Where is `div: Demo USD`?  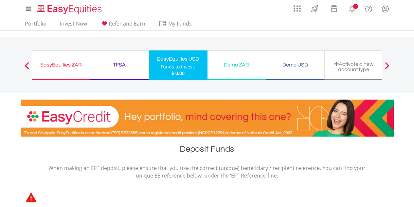
div: Demo USD is located at coordinates (295, 65).